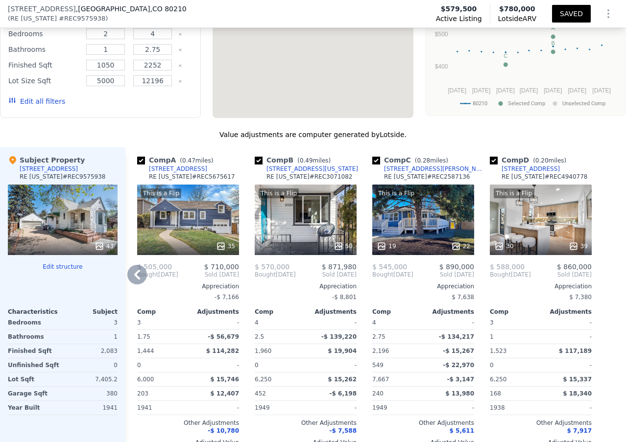 The image size is (626, 442). What do you see at coordinates (580, 297) in the screenshot?
I see `span: $ 7,380` at bounding box center [580, 297].